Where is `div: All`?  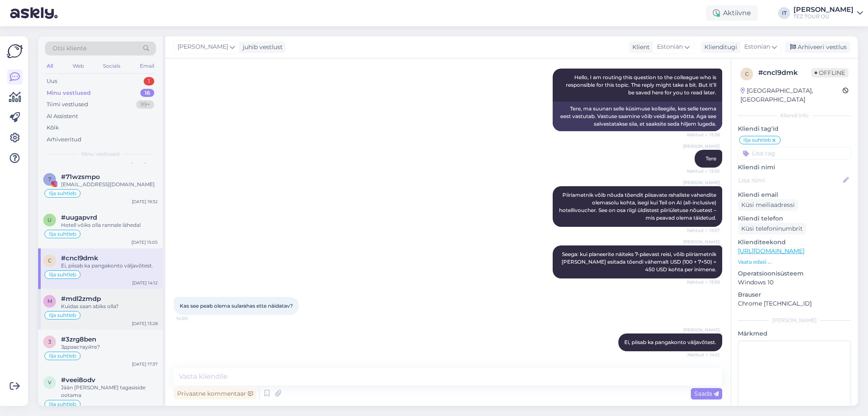 div: All is located at coordinates (49, 66).